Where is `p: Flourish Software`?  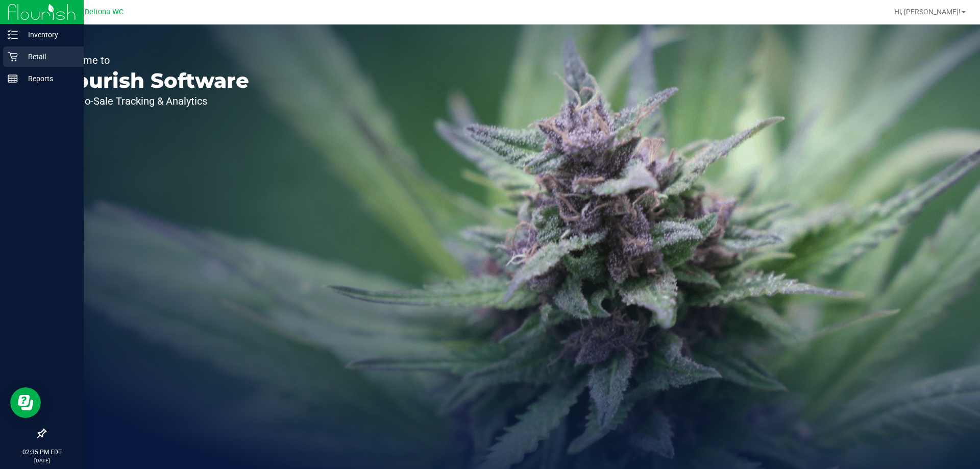 p: Flourish Software is located at coordinates (152, 81).